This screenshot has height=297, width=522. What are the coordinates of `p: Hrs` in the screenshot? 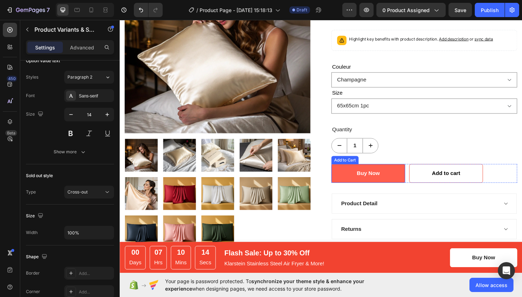 It's located at (41, 258).